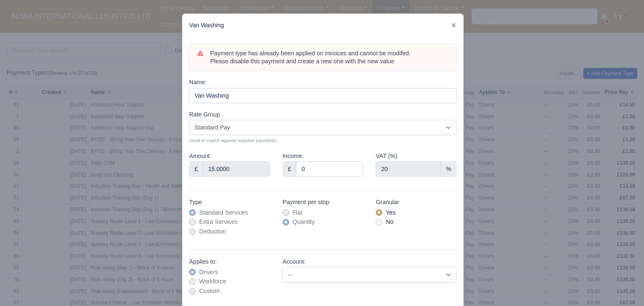  What do you see at coordinates (387, 202) in the screenshot?
I see `label: Granular` at bounding box center [387, 202].